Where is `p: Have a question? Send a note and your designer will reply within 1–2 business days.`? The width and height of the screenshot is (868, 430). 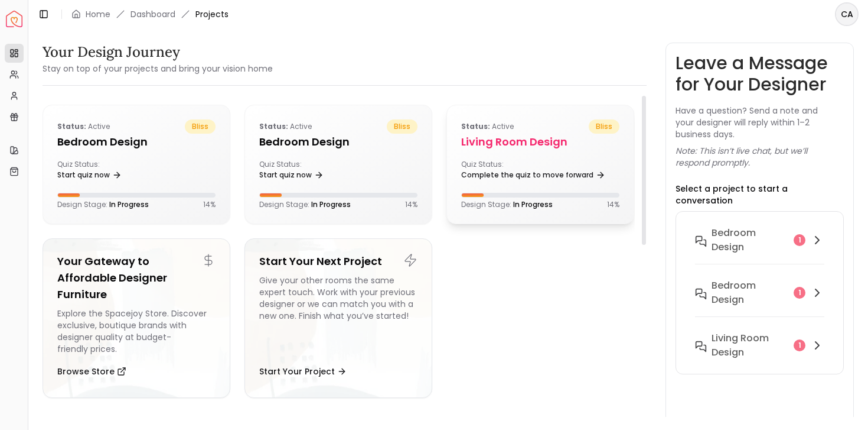 p: Have a question? Send a note and your designer will reply within 1–2 business days. is located at coordinates (760, 123).